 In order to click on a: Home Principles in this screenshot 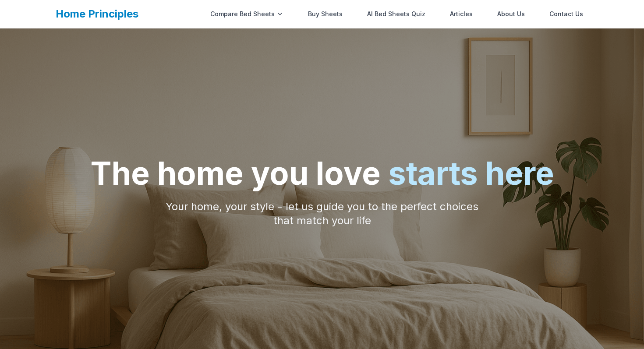, I will do `click(97, 14)`.